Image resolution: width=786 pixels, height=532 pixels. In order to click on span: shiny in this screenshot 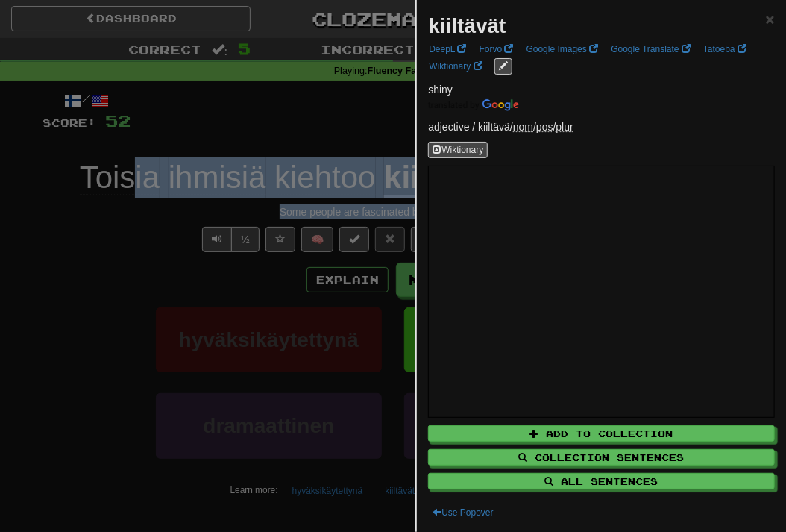, I will do `click(440, 89)`.